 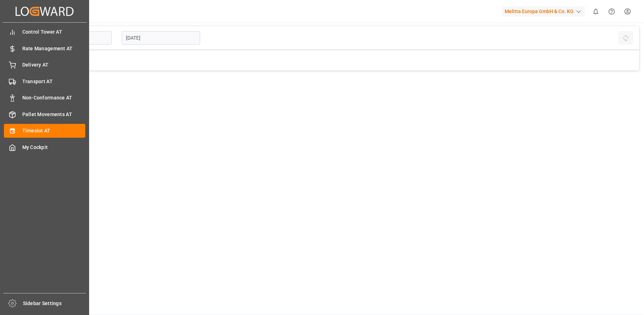 I want to click on a: Rate Management AT, so click(x=44, y=48).